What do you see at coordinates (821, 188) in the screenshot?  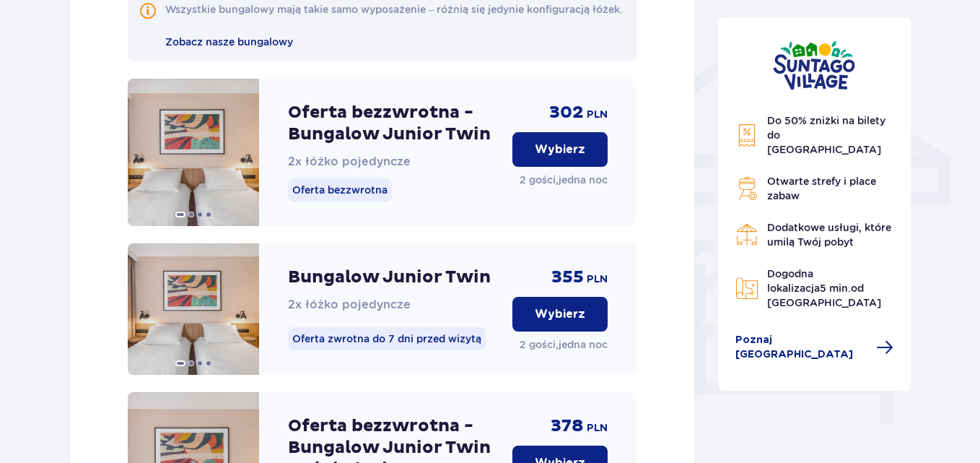 I see `span: Otwarte strefy i place zabaw` at bounding box center [821, 188].